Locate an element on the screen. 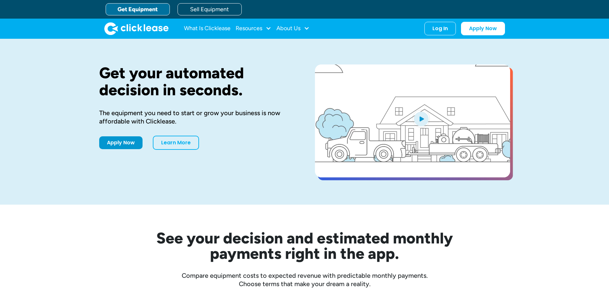 The image size is (609, 306). div: Log In is located at coordinates (440, 29).